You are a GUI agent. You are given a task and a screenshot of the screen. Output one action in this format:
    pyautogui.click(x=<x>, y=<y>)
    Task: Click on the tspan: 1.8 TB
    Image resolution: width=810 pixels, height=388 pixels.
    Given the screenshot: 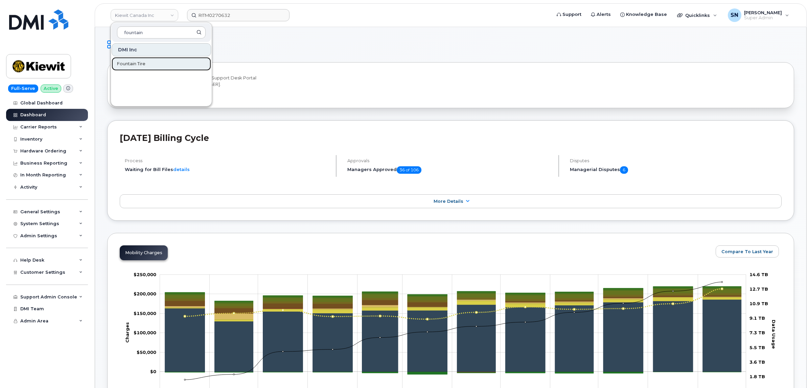 What is the action you would take?
    pyautogui.click(x=757, y=377)
    